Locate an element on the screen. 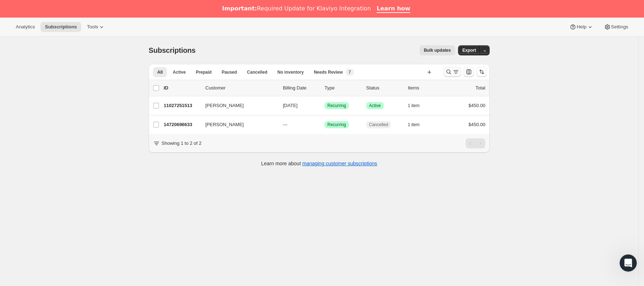 The width and height of the screenshot is (644, 286). button: Ordenar los resultados is located at coordinates (482, 72).